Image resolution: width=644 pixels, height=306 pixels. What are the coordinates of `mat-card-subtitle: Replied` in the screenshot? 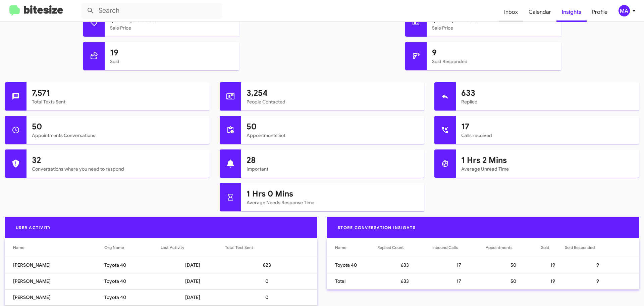 It's located at (548, 102).